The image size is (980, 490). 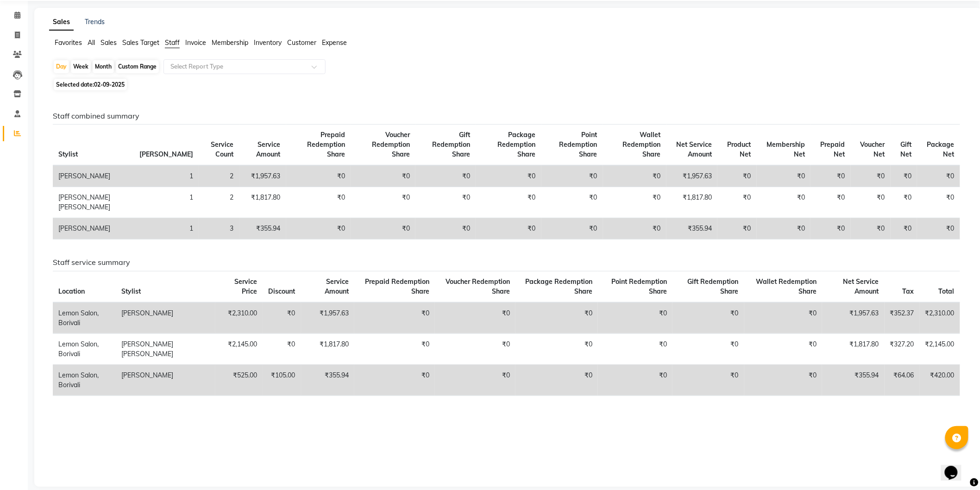 What do you see at coordinates (95, 22) in the screenshot?
I see `a: Trends` at bounding box center [95, 22].